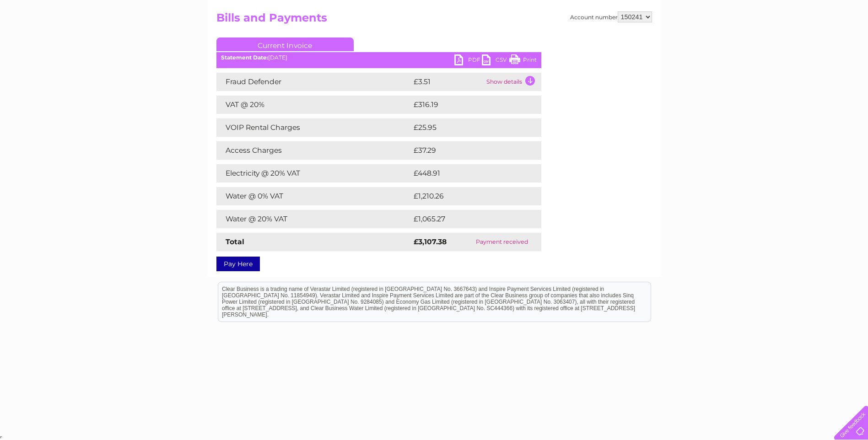  I want to click on td: £25.95, so click(466, 128).